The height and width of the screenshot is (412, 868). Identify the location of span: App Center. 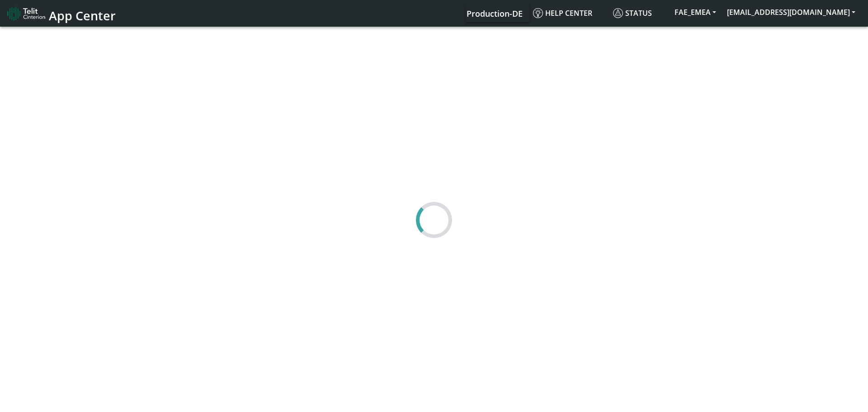
(82, 16).